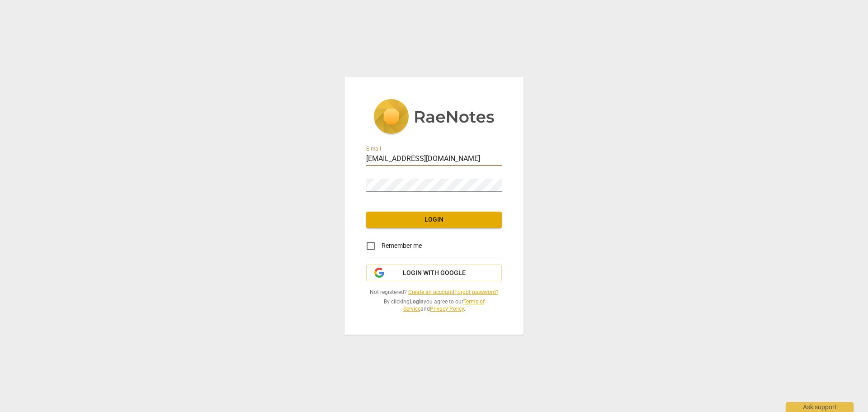 The height and width of the screenshot is (412, 868). I want to click on b: Login, so click(416, 301).